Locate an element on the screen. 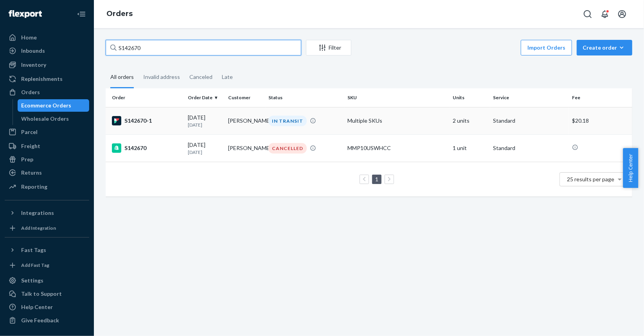 Image resolution: width=644 pixels, height=336 pixels. button: Open notifications is located at coordinates (605, 14).